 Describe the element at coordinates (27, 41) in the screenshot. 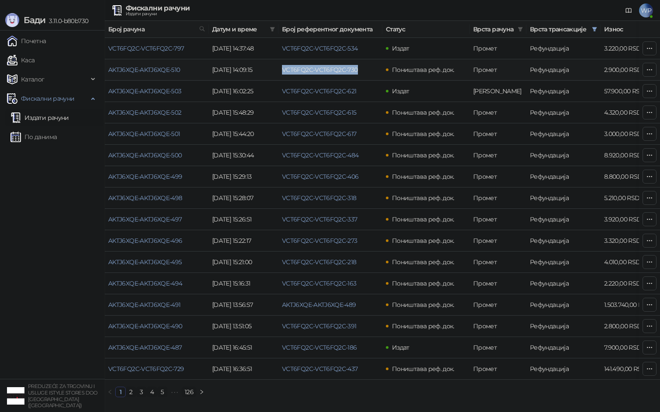

I see `a: Почетна` at that location.